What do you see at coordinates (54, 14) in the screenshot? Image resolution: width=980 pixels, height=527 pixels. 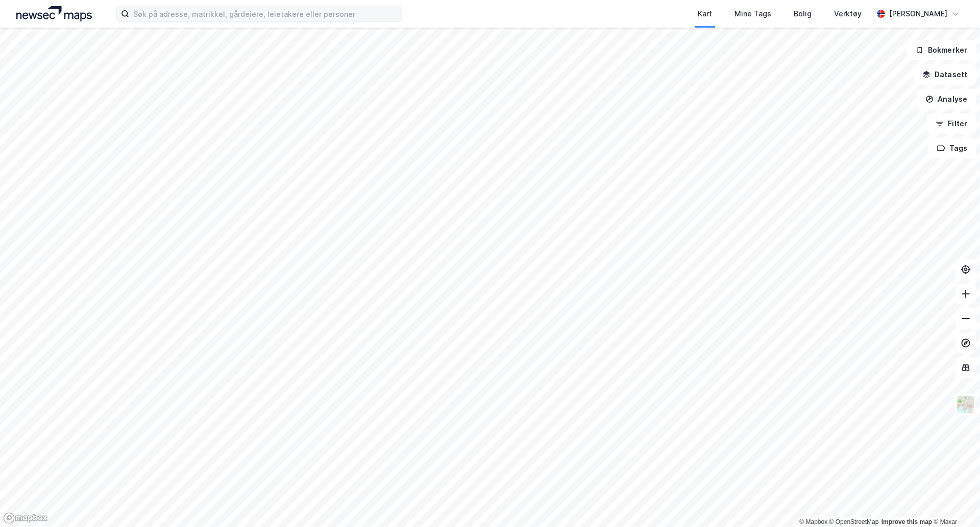 I see `img: logo.a4113a55bc3d86da70a041830d287a7e.svg` at bounding box center [54, 14].